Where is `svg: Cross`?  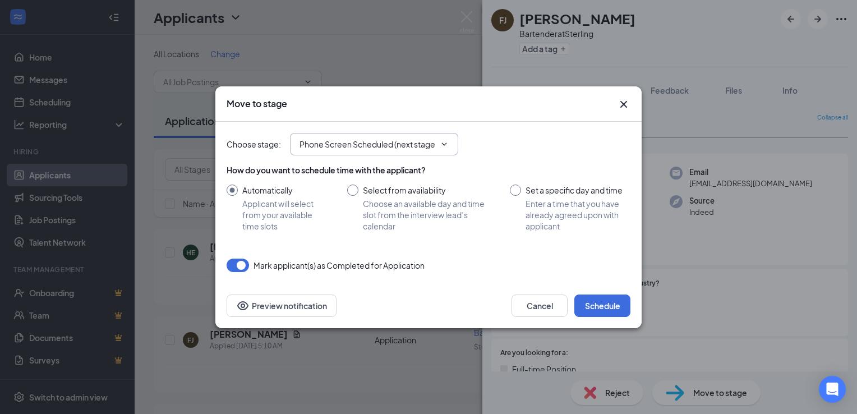 svg: Cross is located at coordinates (623, 104).